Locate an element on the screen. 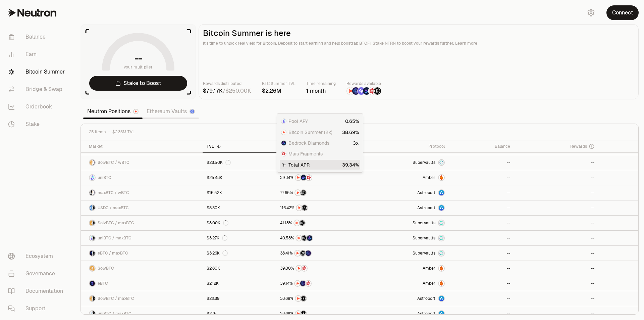  img: uniBTC Logo is located at coordinates (284, 121).